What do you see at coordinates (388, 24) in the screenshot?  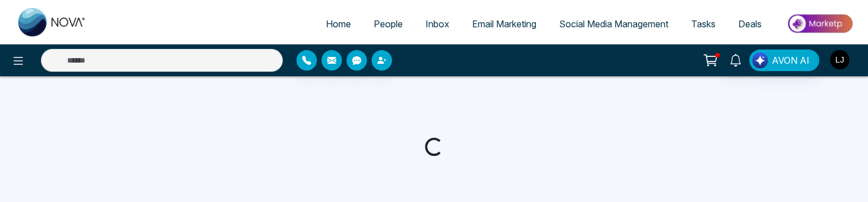 I see `span: People` at bounding box center [388, 24].